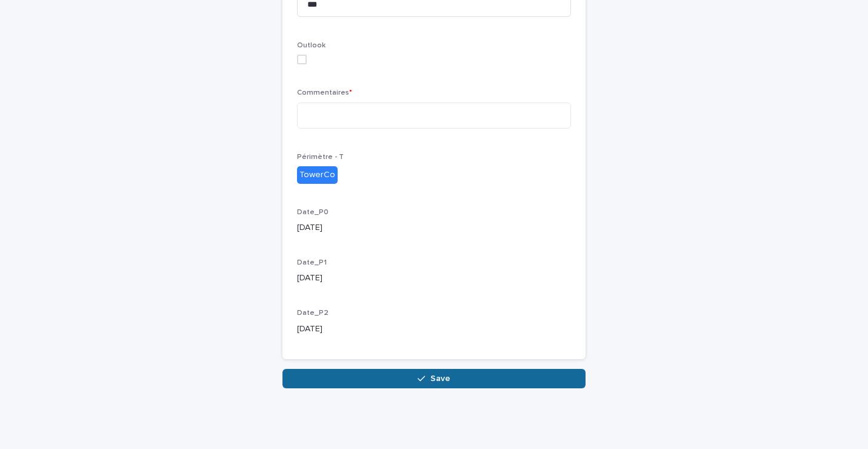 This screenshot has height=449, width=868. What do you see at coordinates (311, 46) in the screenshot?
I see `span: Outlook` at bounding box center [311, 46].